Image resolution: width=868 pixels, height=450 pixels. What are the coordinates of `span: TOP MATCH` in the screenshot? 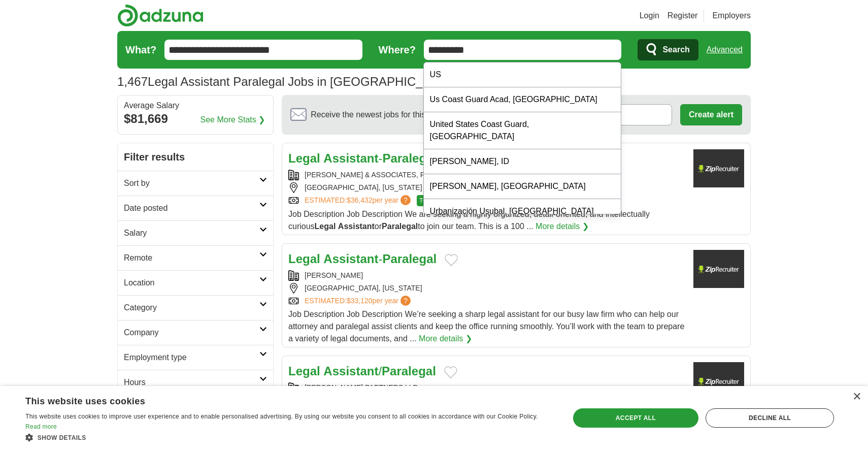 It's located at (436, 201).